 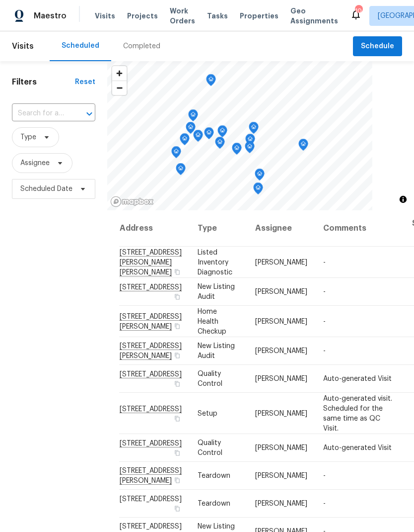 I want to click on a: Mapbox homepage, so click(x=132, y=201).